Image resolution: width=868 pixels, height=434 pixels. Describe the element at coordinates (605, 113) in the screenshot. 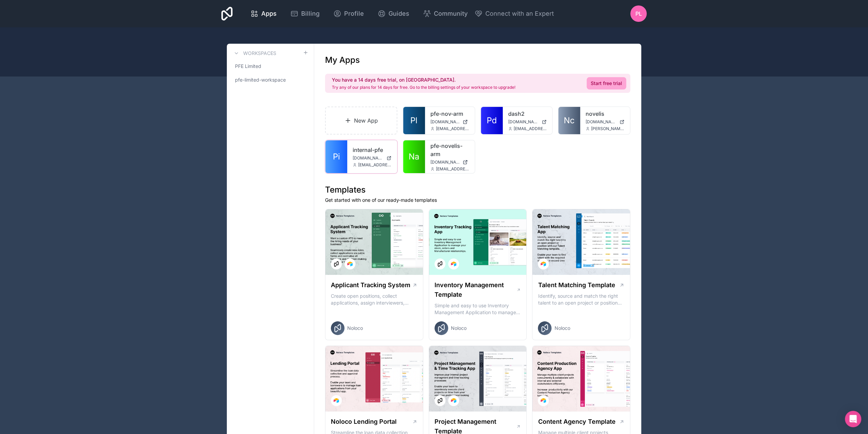

I see `a: novelis` at that location.